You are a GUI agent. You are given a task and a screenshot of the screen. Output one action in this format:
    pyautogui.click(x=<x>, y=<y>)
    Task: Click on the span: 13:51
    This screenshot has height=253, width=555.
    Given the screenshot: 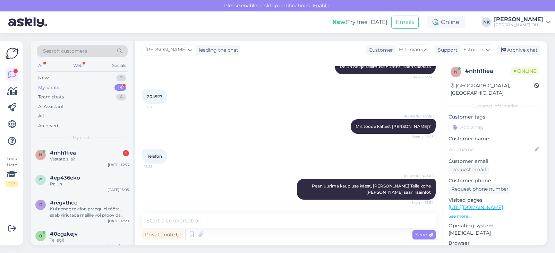 What is the action you would take?
    pyautogui.click(x=157, y=107)
    